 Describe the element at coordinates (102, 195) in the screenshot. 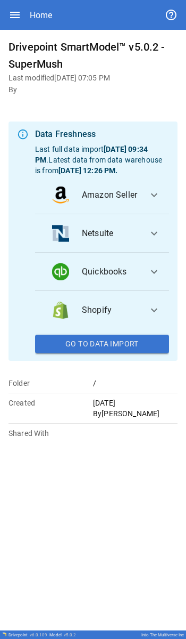

I see `button: data_logoAmazon Seller` at that location.